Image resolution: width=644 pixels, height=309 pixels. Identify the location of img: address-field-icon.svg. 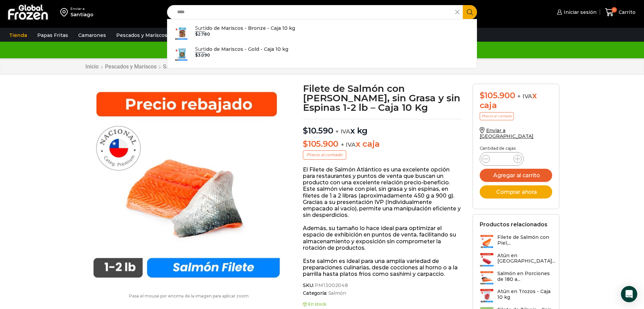
(65, 12).